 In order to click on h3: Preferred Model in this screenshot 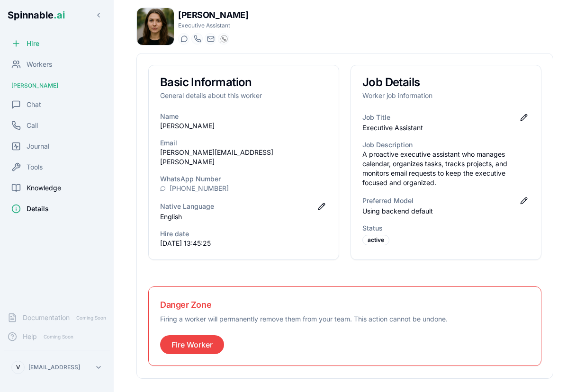, I will do `click(388, 201)`.